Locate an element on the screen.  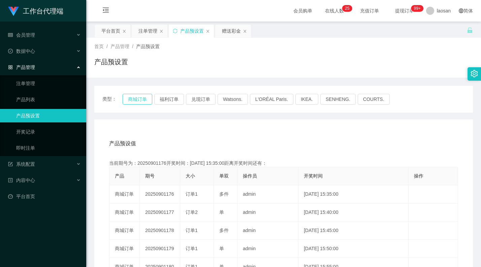
h1: 工作台代理端 is located at coordinates (43, 11).